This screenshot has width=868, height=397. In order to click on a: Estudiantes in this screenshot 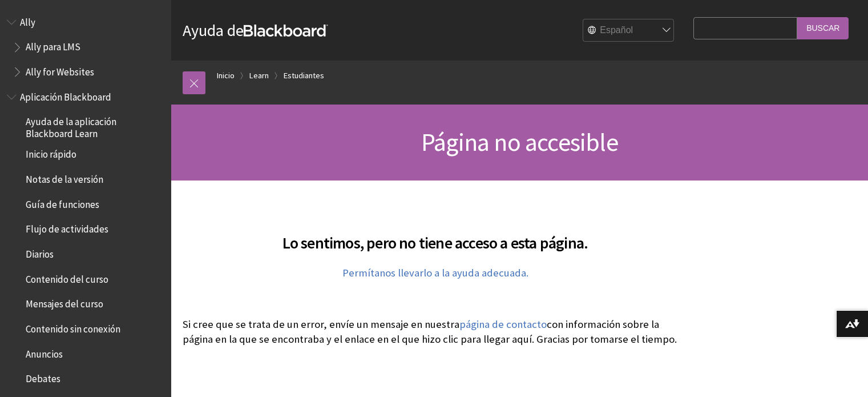, I will do `click(303, 75)`.